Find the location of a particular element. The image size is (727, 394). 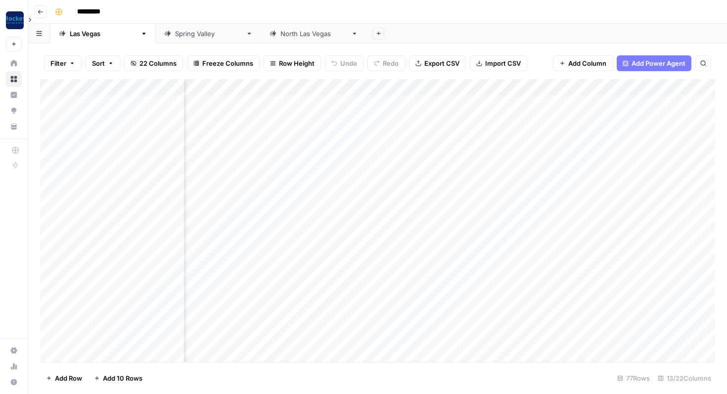

a: Browse is located at coordinates (14, 79).